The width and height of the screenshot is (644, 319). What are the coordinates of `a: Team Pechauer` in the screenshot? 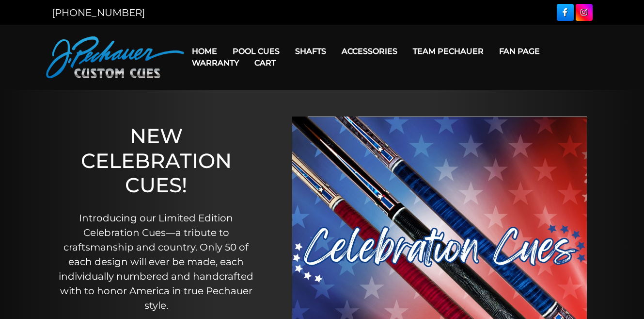 It's located at (448, 51).